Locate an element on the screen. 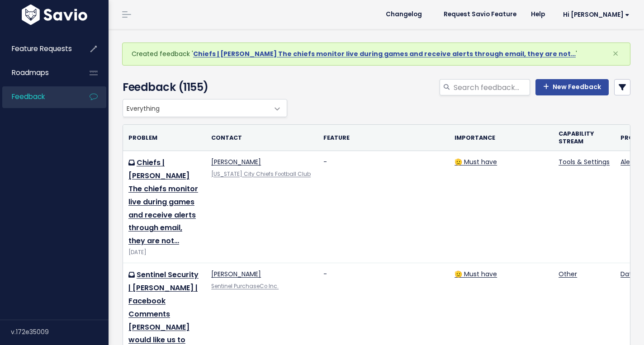 Image resolution: width=644 pixels, height=345 pixels. a: New Feedback is located at coordinates (572, 88).